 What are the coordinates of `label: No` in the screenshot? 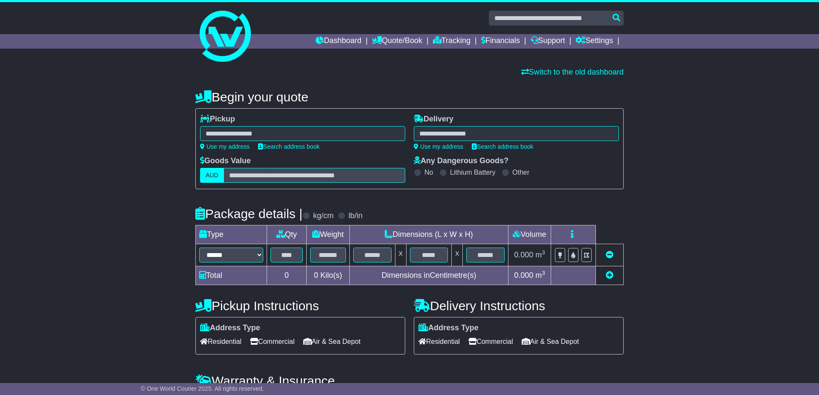 It's located at (429, 172).